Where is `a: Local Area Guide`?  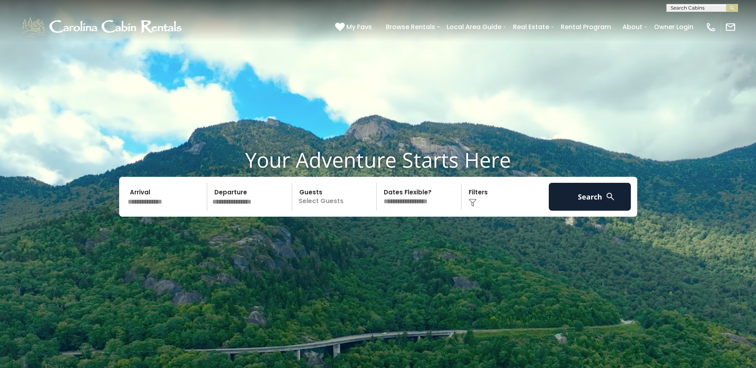
a: Local Area Guide is located at coordinates (474, 27).